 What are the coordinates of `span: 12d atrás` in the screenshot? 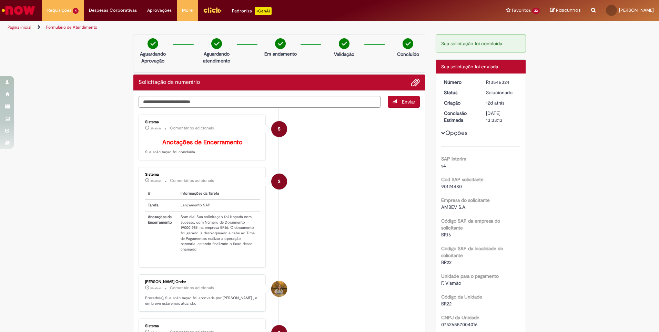 It's located at (495, 103).